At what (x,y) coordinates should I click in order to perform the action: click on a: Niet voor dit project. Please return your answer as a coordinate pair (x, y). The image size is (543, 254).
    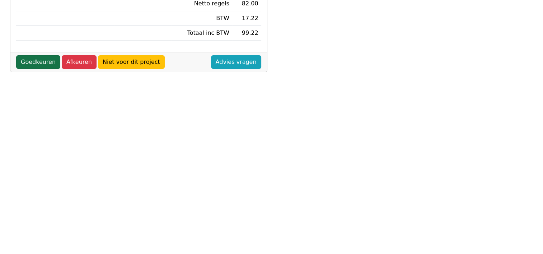
    Looking at the image, I should click on (131, 62).